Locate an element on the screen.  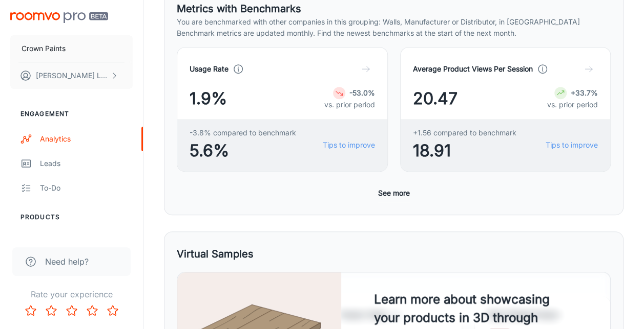
h5: Metrics with Benchmarks is located at coordinates (393, 9).